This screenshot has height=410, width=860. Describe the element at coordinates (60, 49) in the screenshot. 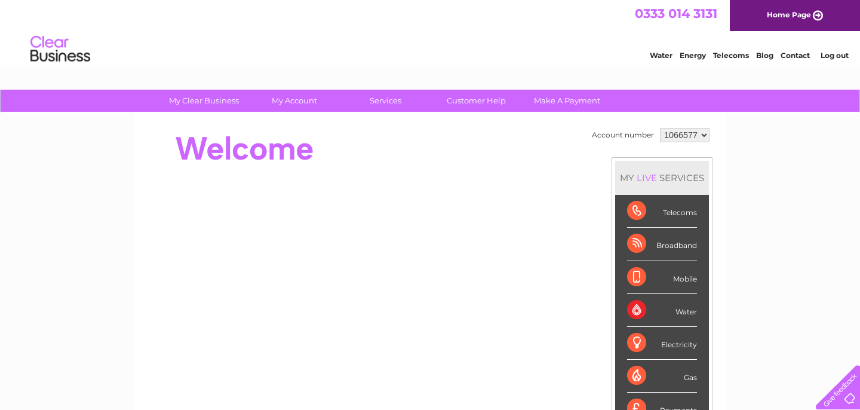

I see `img: logo.png` at that location.